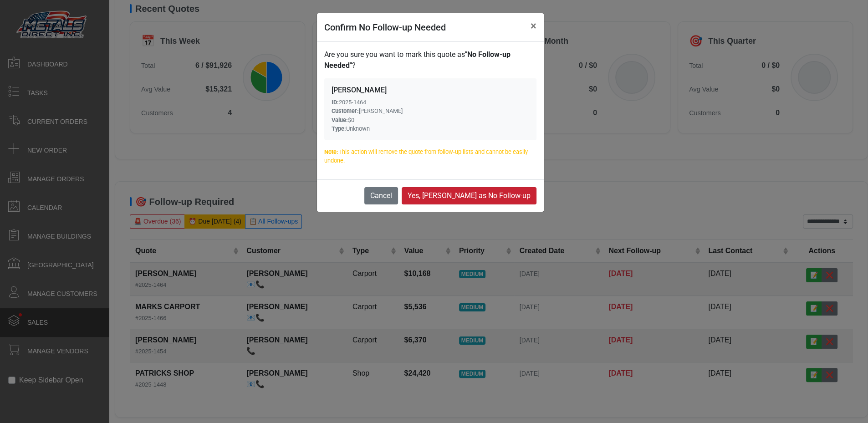  What do you see at coordinates (335, 102) in the screenshot?
I see `strong: ID:` at bounding box center [335, 102].